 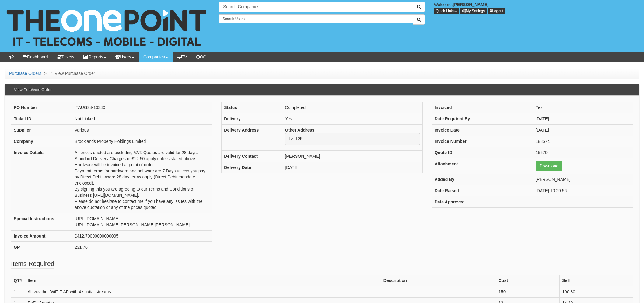 I want to click on th: Date Raised, so click(x=483, y=190).